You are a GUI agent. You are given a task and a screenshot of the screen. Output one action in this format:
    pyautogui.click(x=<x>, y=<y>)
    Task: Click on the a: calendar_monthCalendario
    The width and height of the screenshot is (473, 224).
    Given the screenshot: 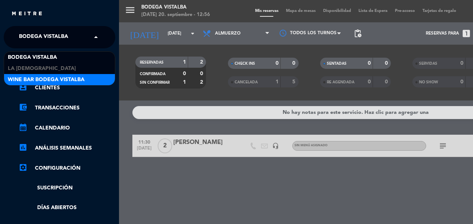 What is the action you would take?
    pyautogui.click(x=67, y=128)
    